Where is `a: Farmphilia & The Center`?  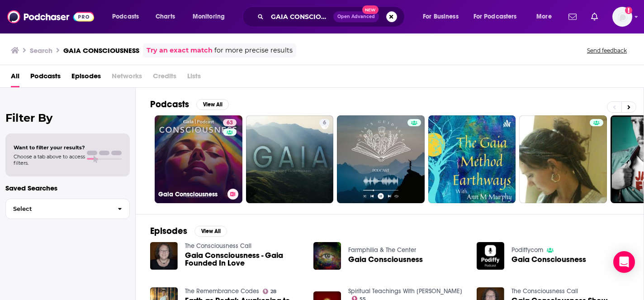
a: Farmphilia & The Center is located at coordinates (383, 249).